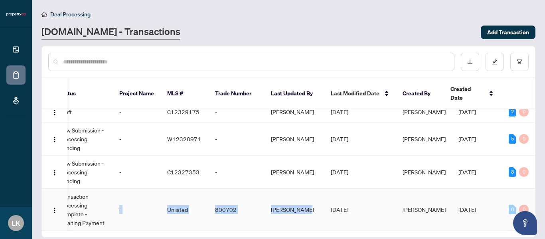  Describe the element at coordinates (70, 14) in the screenshot. I see `span: Deal Processing` at that location.